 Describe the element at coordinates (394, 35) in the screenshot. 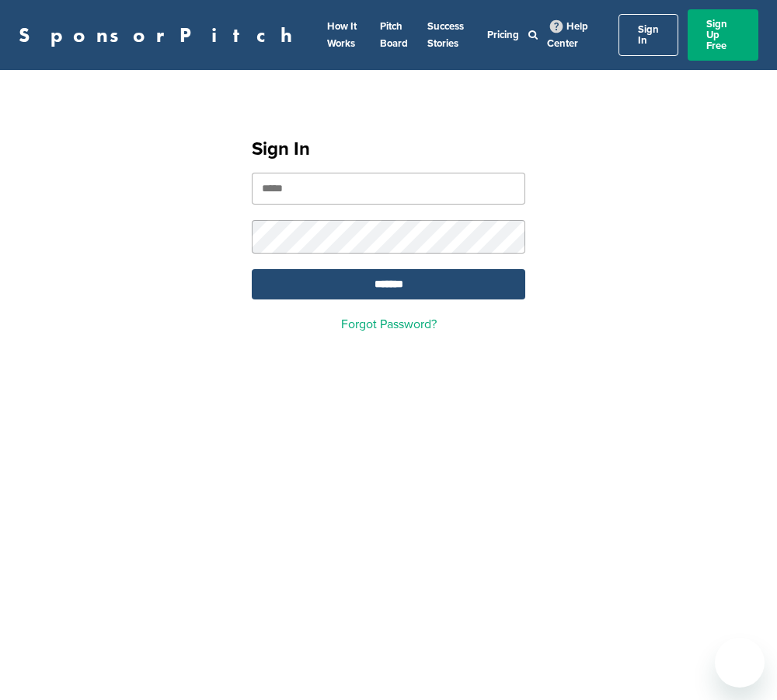

I see `a: Pitch Board` at that location.